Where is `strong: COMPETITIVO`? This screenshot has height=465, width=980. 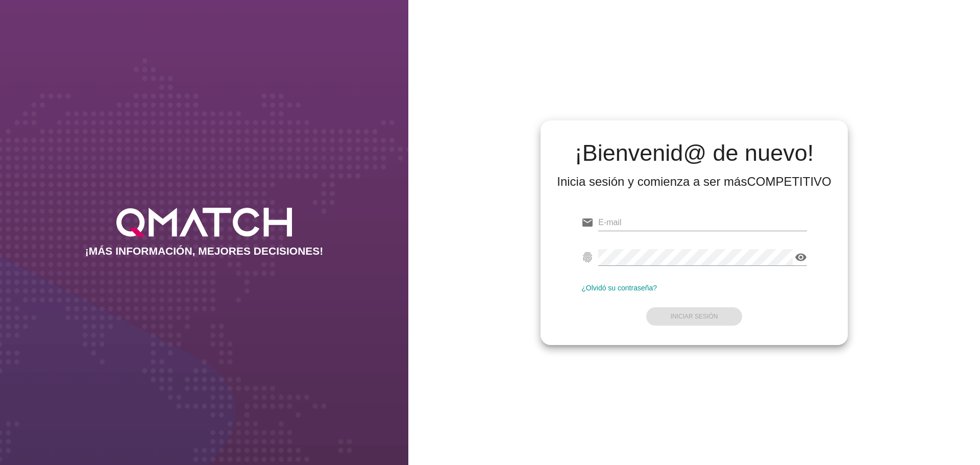
strong: COMPETITIVO is located at coordinates (788, 181).